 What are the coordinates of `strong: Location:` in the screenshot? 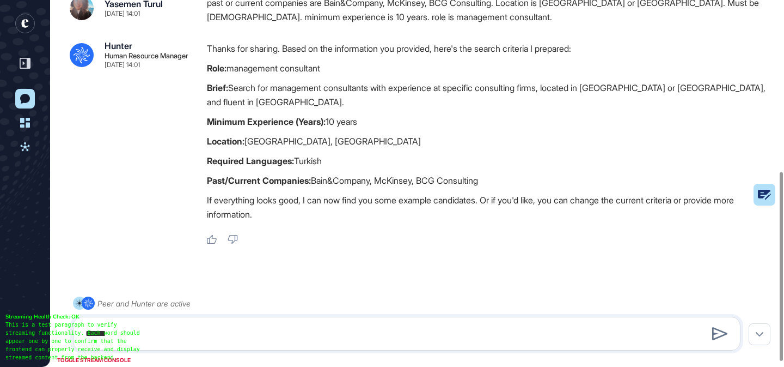 It's located at (226, 141).